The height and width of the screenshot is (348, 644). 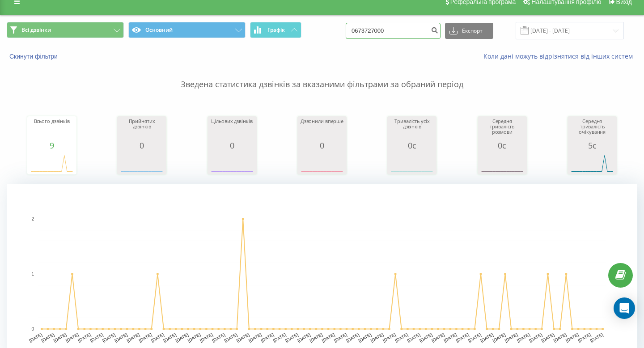 I want to click on div: Дзвонили вперше, so click(x=322, y=130).